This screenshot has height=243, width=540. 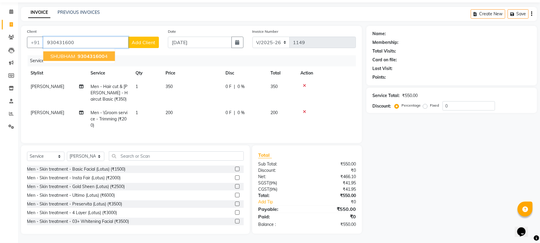 What do you see at coordinates (281, 224) in the screenshot?
I see `div: Balance :` at bounding box center [281, 224].